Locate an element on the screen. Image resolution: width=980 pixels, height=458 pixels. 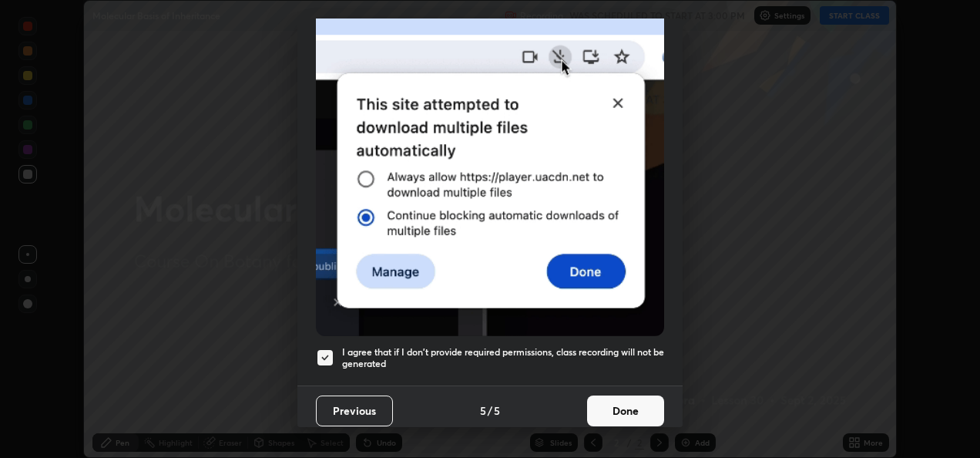
h5: I agree that if I don't provide required permissions, class recording will not be generated is located at coordinates (503, 358).